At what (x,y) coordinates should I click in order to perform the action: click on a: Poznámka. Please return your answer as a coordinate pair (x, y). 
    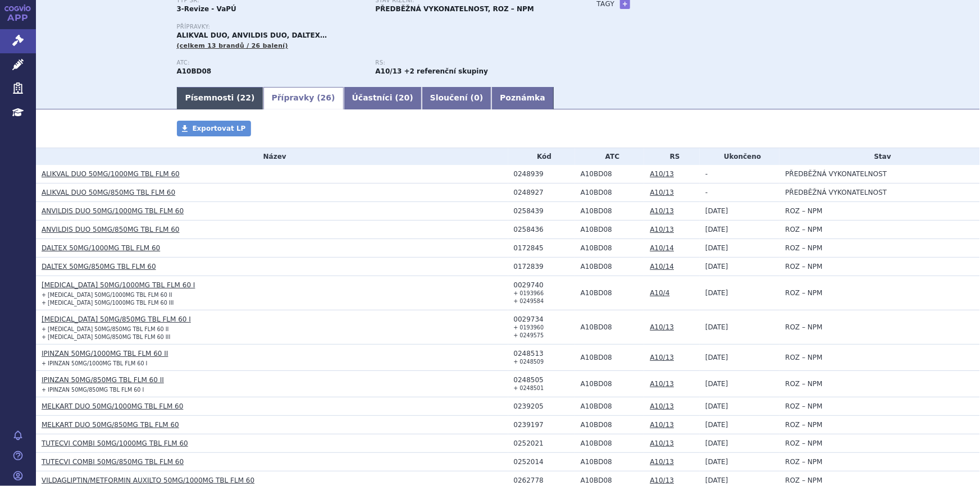
    Looking at the image, I should click on (522, 98).